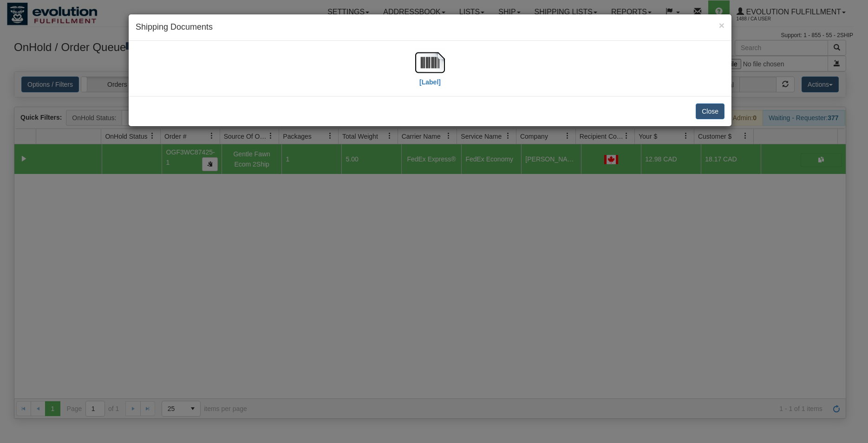  Describe the element at coordinates (430, 82) in the screenshot. I see `label: [Label]` at that location.